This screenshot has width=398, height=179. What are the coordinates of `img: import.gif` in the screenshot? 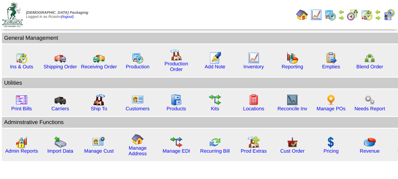 It's located at (60, 142).